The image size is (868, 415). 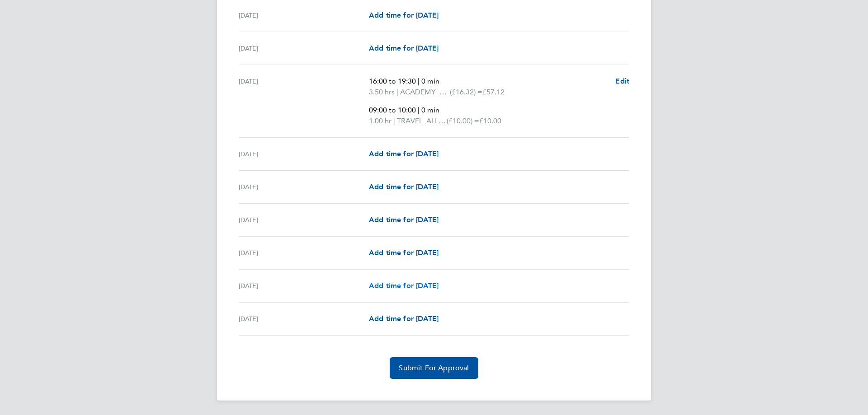 I want to click on span: (£16.32) =, so click(x=466, y=92).